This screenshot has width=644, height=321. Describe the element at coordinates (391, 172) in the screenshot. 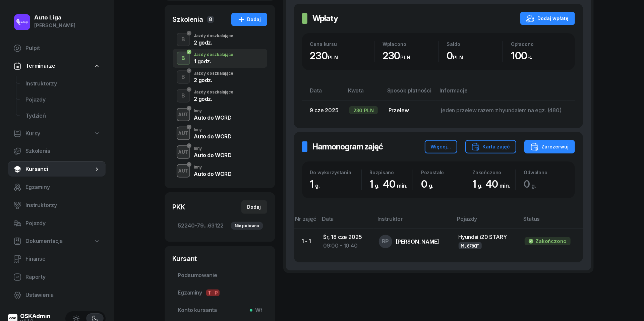

I see `div: Rozpisano` at that location.